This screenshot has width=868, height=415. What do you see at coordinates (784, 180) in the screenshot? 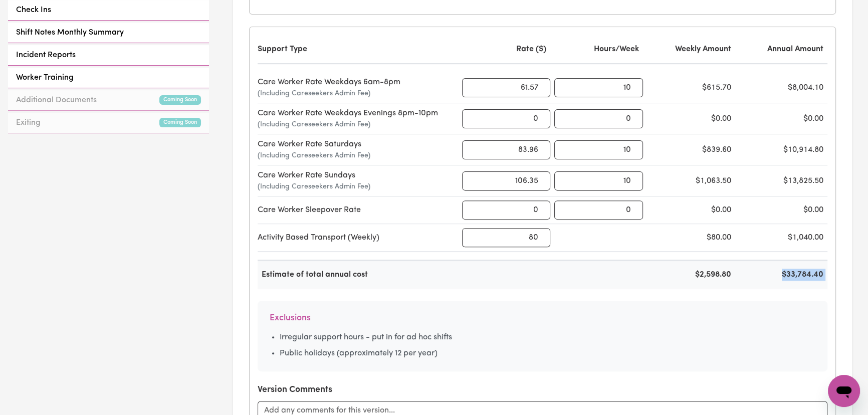
I see `div: $13,825.50` at bounding box center [784, 180].